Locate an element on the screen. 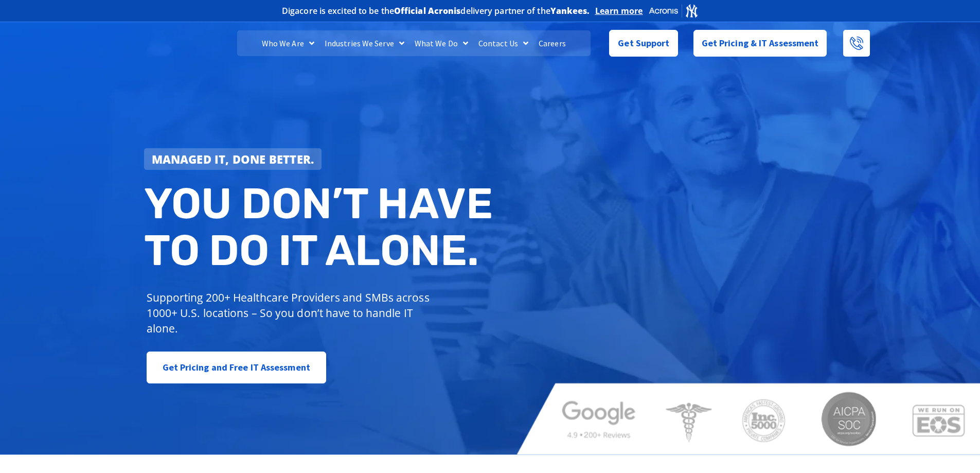 This screenshot has height=473, width=980. a: Contact Us is located at coordinates (503, 43).